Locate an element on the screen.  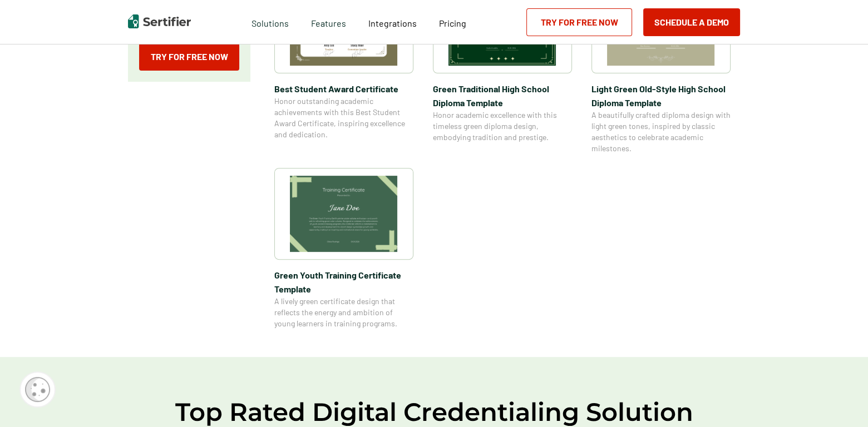
button: Schedule a Demo is located at coordinates (692, 22).